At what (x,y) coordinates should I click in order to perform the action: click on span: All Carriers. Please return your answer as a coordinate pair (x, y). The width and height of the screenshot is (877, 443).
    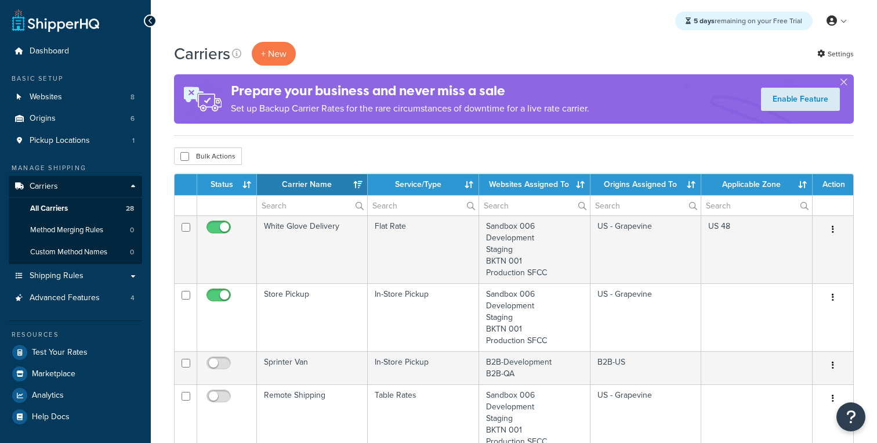
    Looking at the image, I should click on (49, 208).